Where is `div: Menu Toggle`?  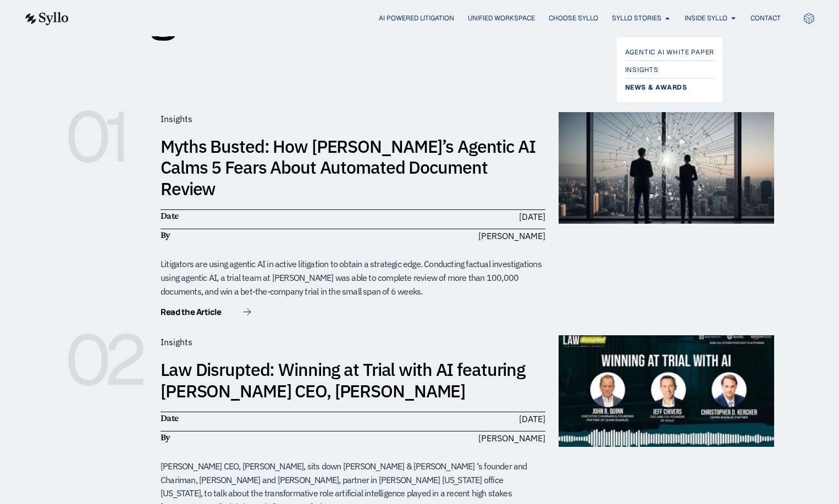
div: Menu Toggle is located at coordinates (435, 18).